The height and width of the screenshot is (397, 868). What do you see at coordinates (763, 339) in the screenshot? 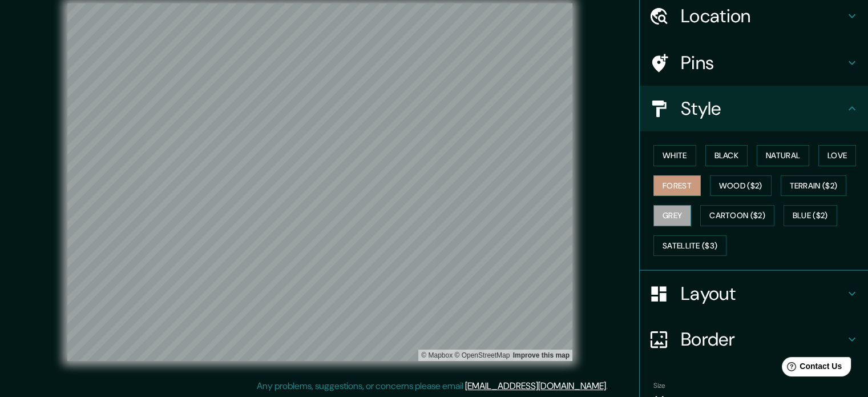
I see `h4: Border` at bounding box center [763, 339].